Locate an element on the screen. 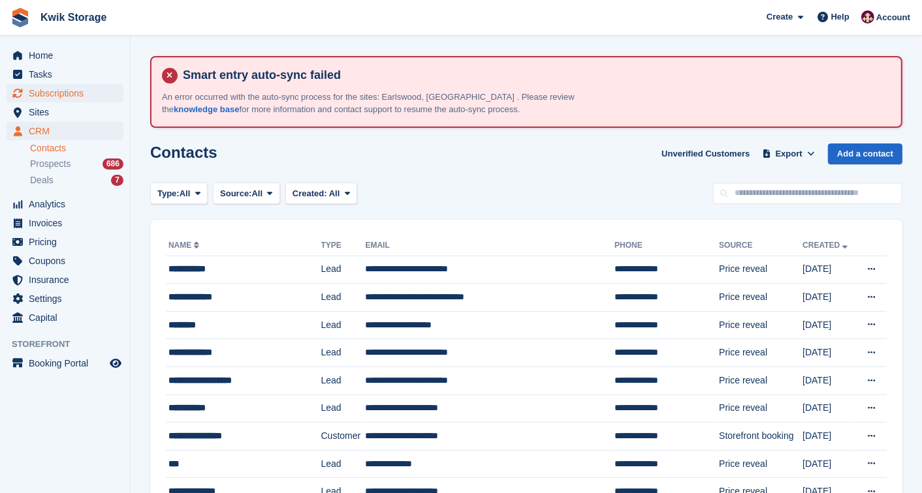 The width and height of the screenshot is (922, 493). div: 686 is located at coordinates (113, 164).